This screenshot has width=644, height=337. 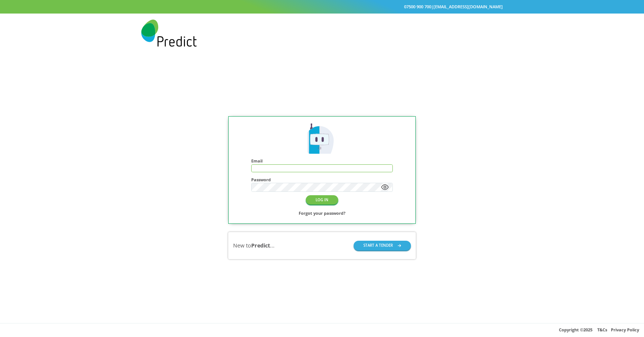 I want to click on h4: Password, so click(x=322, y=179).